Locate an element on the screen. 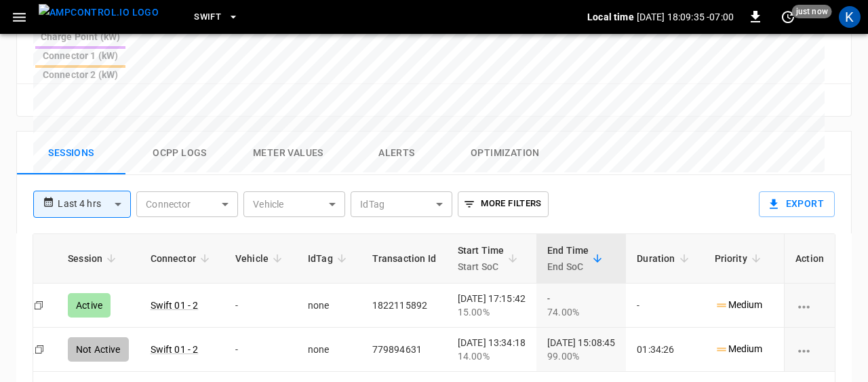 Image resolution: width=868 pixels, height=382 pixels. button: Export is located at coordinates (797, 204).